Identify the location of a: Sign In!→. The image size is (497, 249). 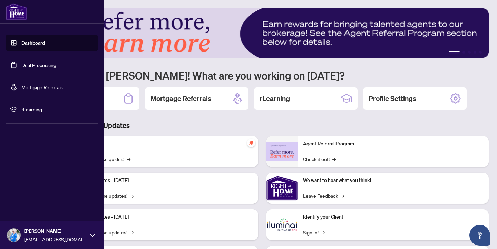
(314, 232).